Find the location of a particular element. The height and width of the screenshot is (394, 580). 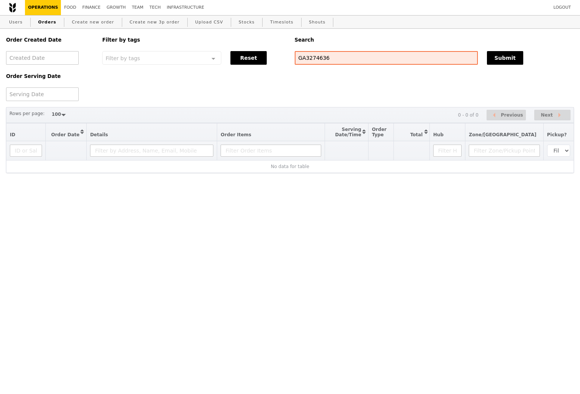

button: Next is located at coordinates (553, 115).